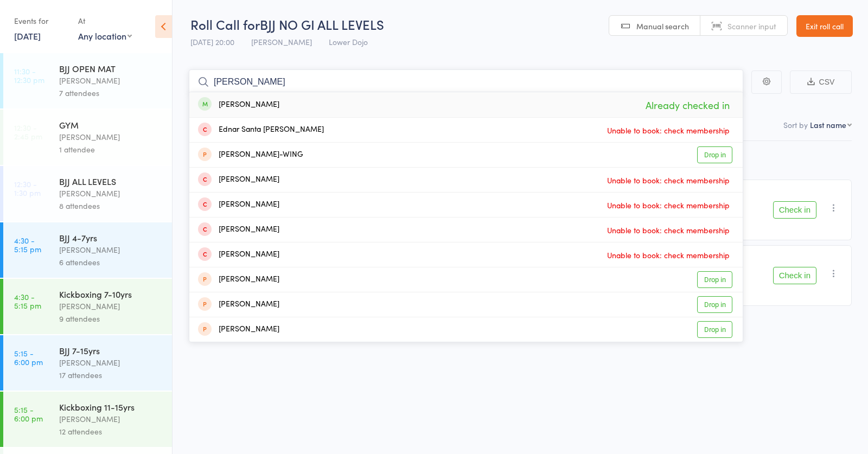 The height and width of the screenshot is (454, 868). Describe the element at coordinates (111, 262) in the screenshot. I see `div: 6 attendees` at that location.